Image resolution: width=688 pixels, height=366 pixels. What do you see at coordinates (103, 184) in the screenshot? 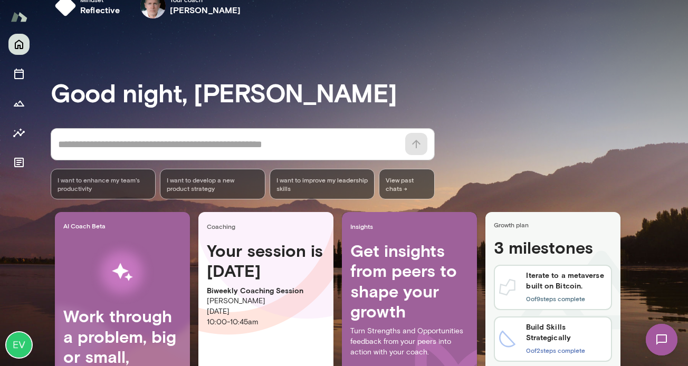
I see `div: I want to enhance my team's productivity` at bounding box center [103, 184].